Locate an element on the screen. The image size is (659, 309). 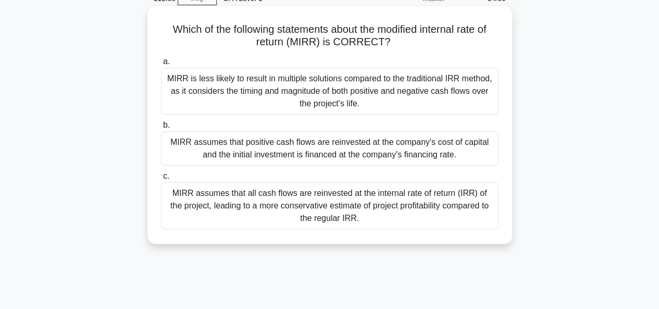
div: MIRR assumes that positive cash flows are reinvested at the company's cost of capital and the ini... is located at coordinates (330, 148).